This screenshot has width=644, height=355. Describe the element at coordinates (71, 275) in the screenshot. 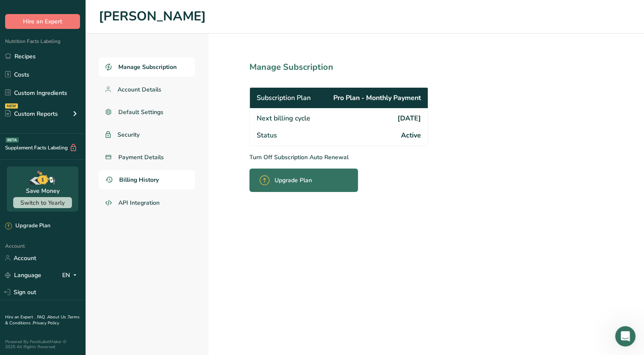

I see `div: EN` at that location.